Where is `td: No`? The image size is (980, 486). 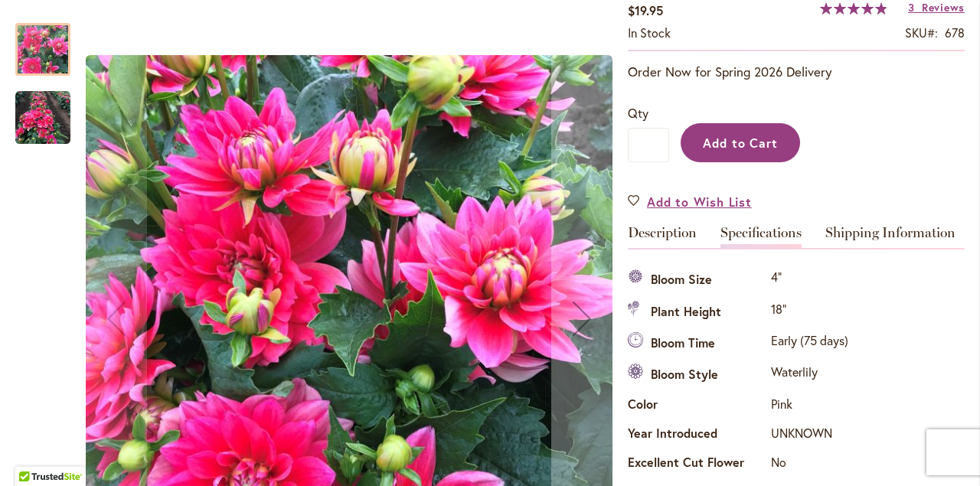 td: No is located at coordinates (809, 465).